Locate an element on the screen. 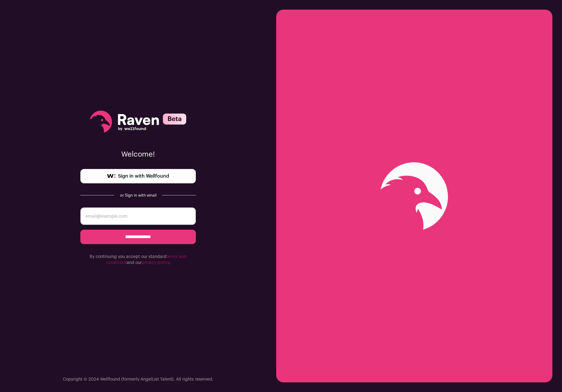 Image resolution: width=562 pixels, height=392 pixels. span: Sign in with Wellfound is located at coordinates (143, 176).